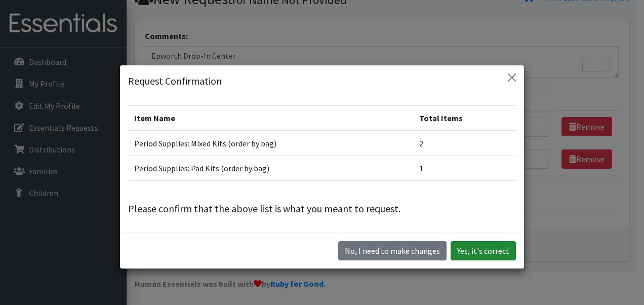 The width and height of the screenshot is (644, 305). Describe the element at coordinates (464, 168) in the screenshot. I see `td: 1` at that location.